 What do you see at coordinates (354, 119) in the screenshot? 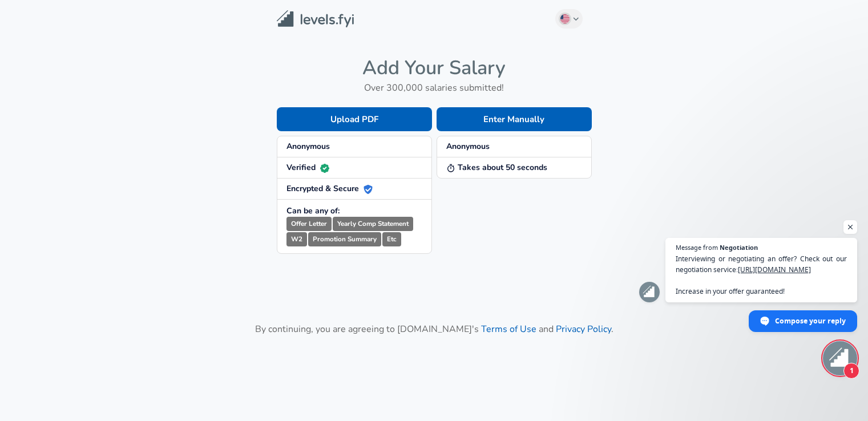
I see `button: Upload PDF` at bounding box center [354, 119].